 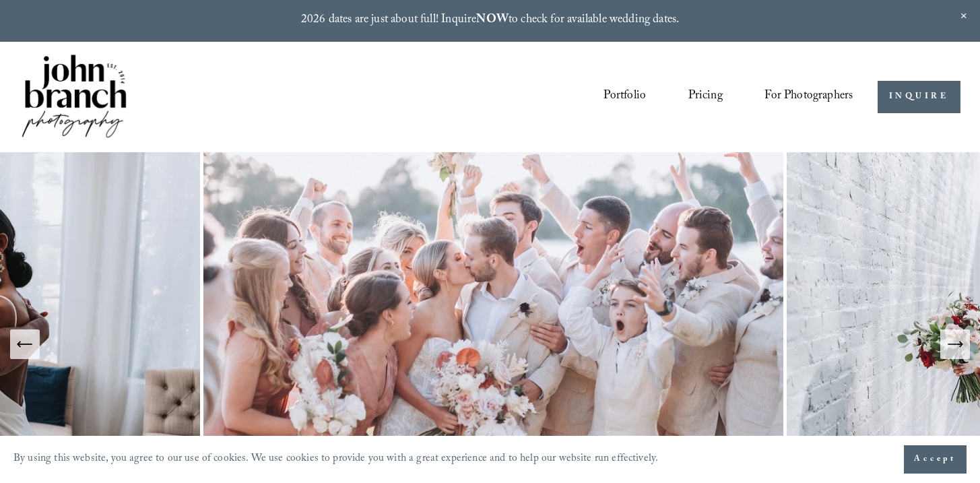 I want to click on img: John Branch IV Photography, so click(x=74, y=97).